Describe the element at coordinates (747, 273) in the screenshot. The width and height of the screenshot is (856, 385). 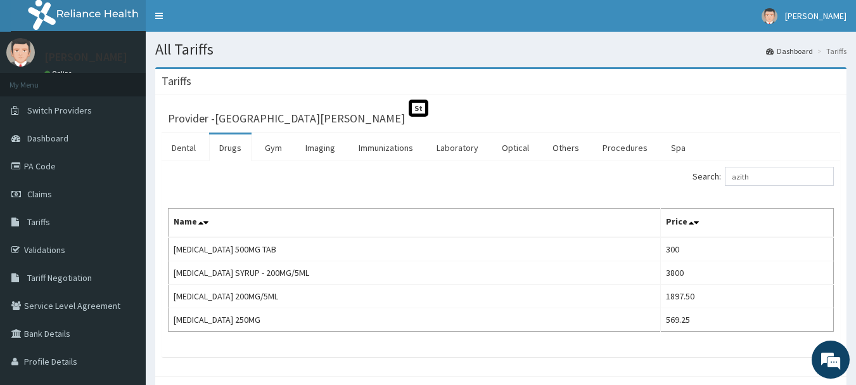
I see `td: 3800` at that location.